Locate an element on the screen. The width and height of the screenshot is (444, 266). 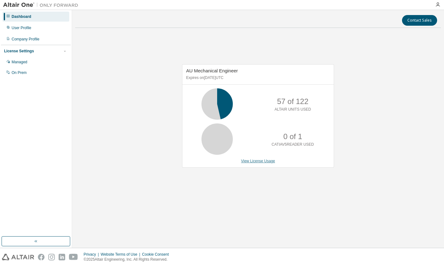
div: Company Profile is located at coordinates (25, 39).